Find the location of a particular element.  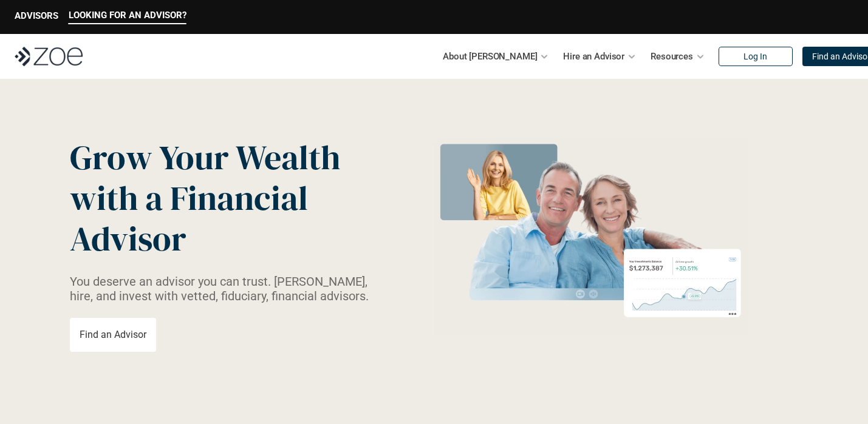

a: Log In is located at coordinates (755, 56).